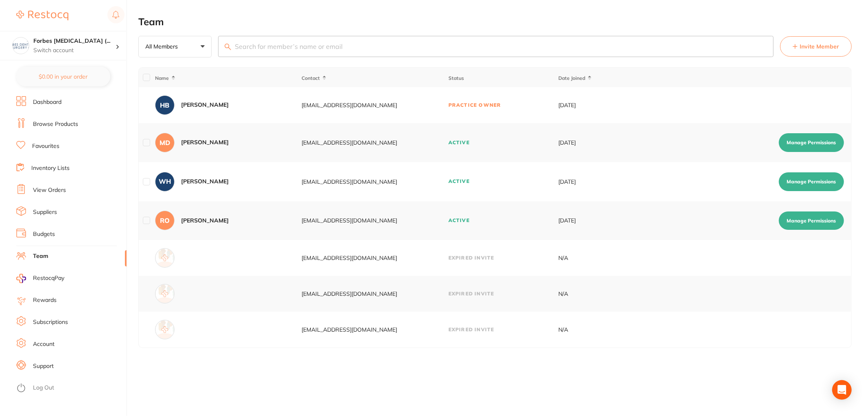  Describe the element at coordinates (164, 220) in the screenshot. I see `div: RO` at that location.